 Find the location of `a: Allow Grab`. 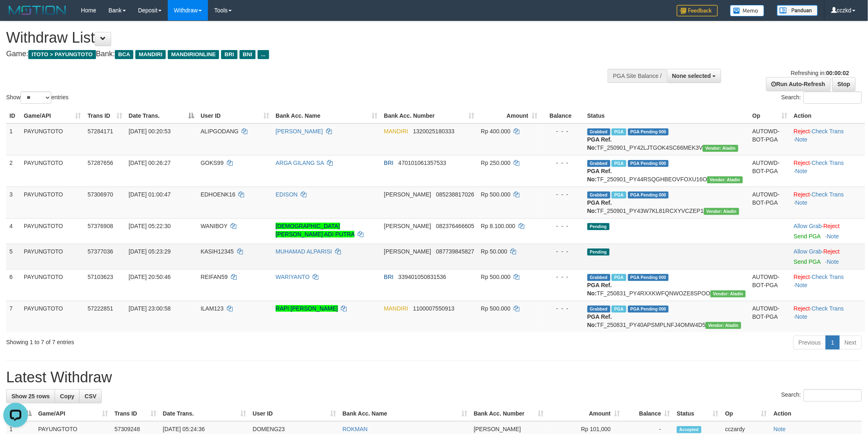

a: Allow Grab is located at coordinates (808, 251).